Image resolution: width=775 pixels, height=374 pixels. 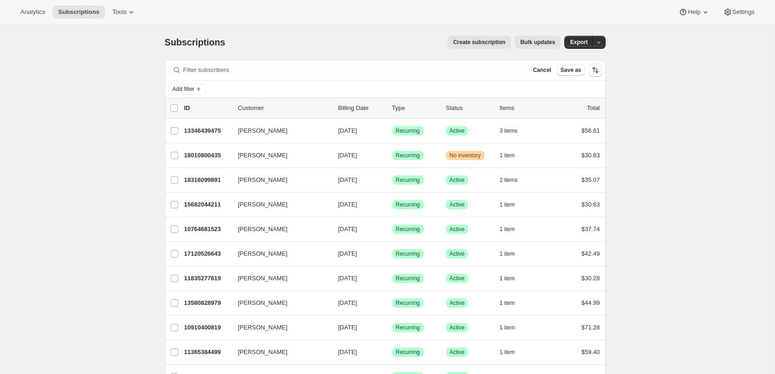 I want to click on button: Settings, so click(x=738, y=12).